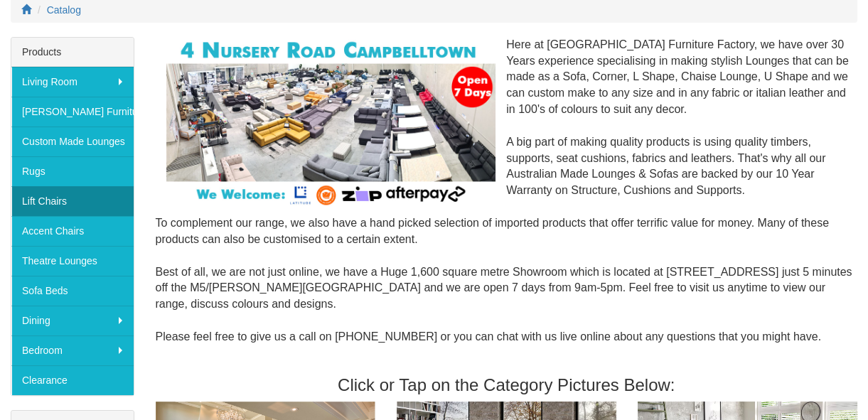 The height and width of the screenshot is (420, 868). Describe the element at coordinates (72, 381) in the screenshot. I see `a: Clearance` at that location.